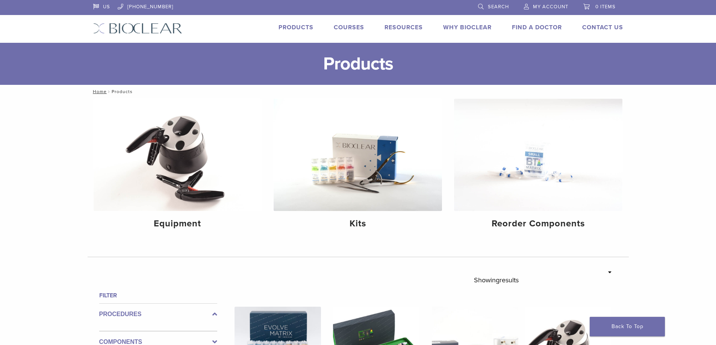 This screenshot has width=716, height=345. I want to click on span: Search, so click(498, 7).